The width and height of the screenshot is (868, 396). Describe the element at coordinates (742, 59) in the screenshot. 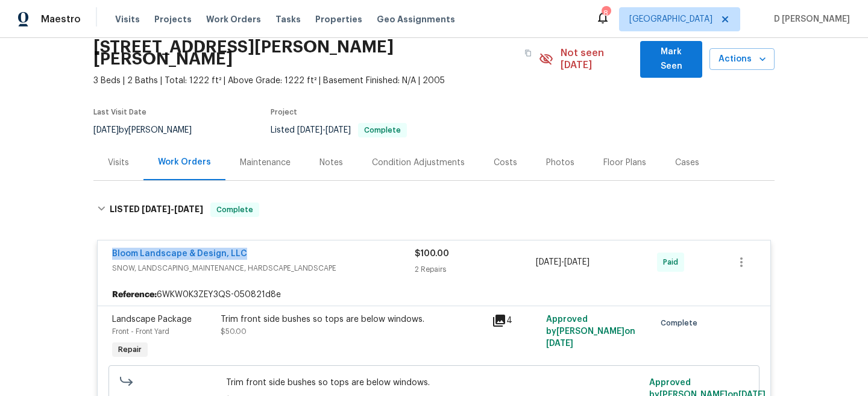

I see `button: Actions` at that location.